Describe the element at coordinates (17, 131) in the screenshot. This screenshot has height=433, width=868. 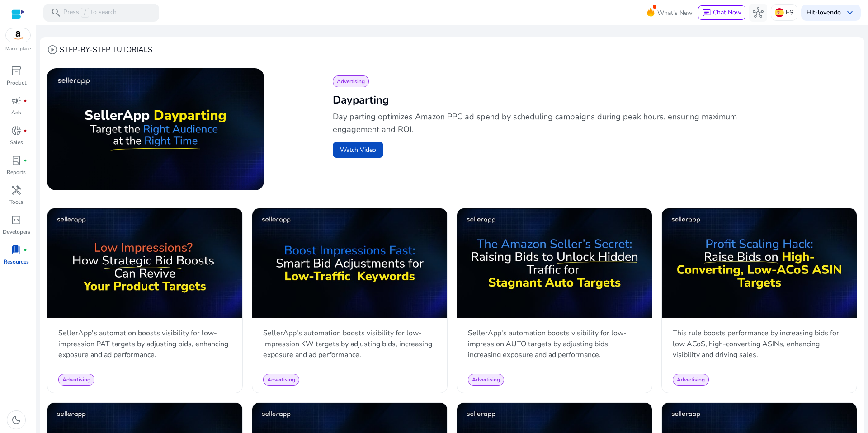
I see `span: donut_small` at that location.